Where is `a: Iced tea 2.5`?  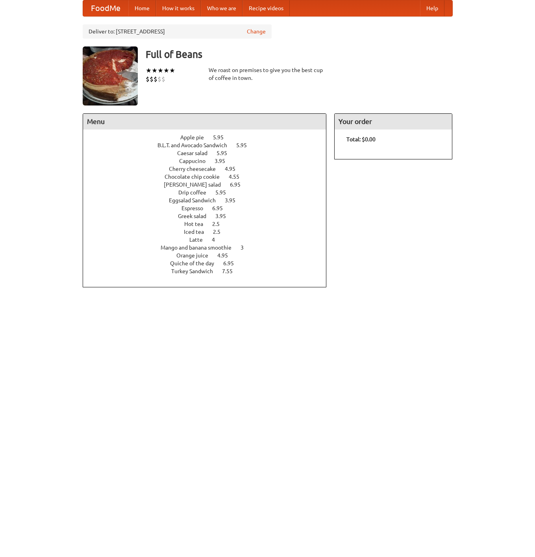 a: Iced tea 2.5 is located at coordinates (209, 232).